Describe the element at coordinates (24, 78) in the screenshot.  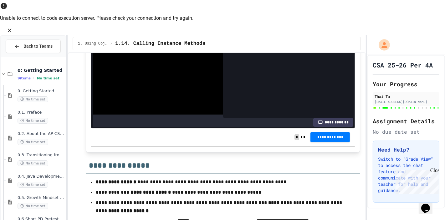
I see `span: 9 items` at that location.